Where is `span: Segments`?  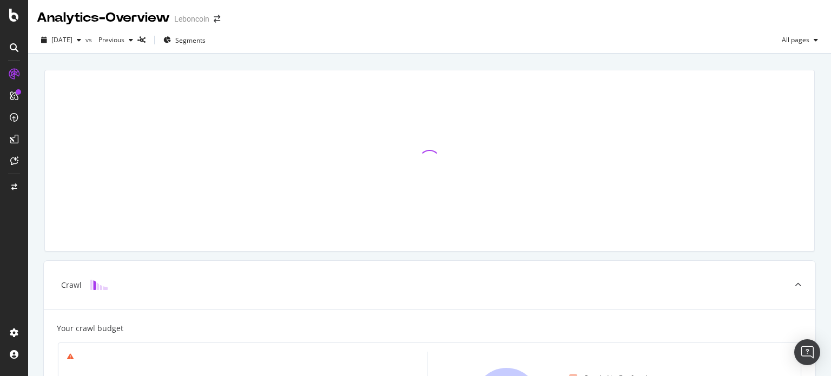 span: Segments is located at coordinates (191, 40).